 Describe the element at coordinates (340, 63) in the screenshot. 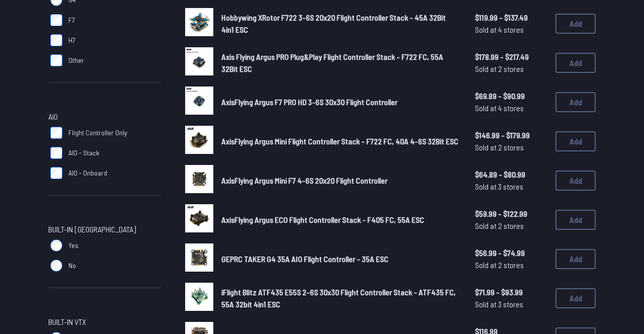

I see `a: Axis Flying Argus PRO Plug&Play Flight Controller Stack - F722 FC, 55A 32Bit ESC` at that location.